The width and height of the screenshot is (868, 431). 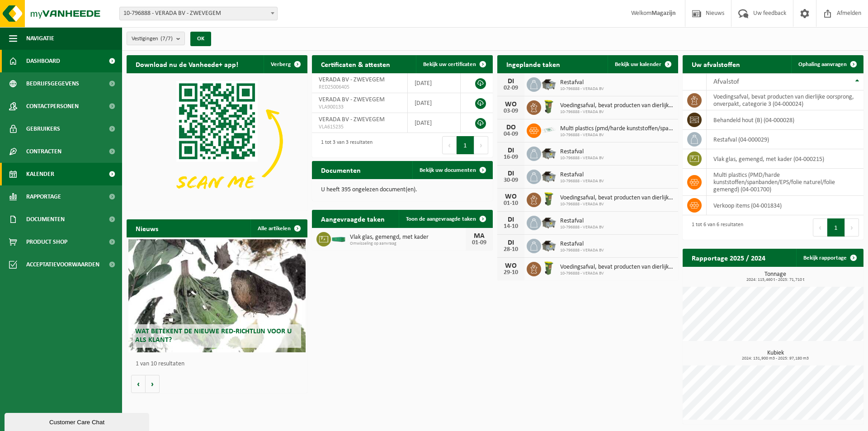 What do you see at coordinates (352, 218) in the screenshot?
I see `h2: Aangevraagde taken` at bounding box center [352, 218].